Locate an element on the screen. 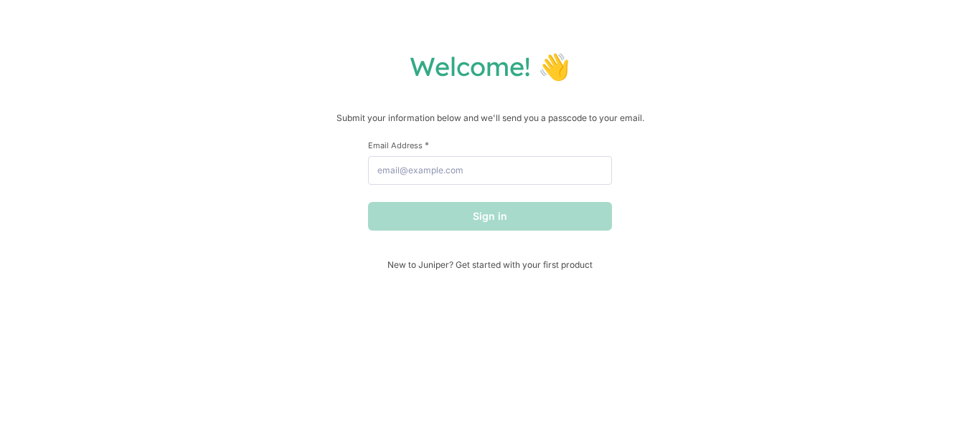 The width and height of the screenshot is (980, 429). input: email@example.com is located at coordinates (490, 171).